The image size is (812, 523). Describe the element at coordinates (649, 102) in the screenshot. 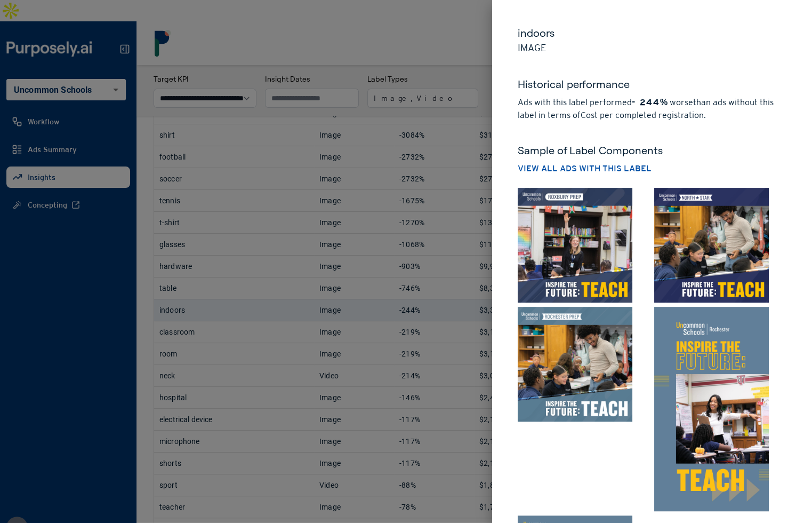

I see `strong: -244%` at that location.